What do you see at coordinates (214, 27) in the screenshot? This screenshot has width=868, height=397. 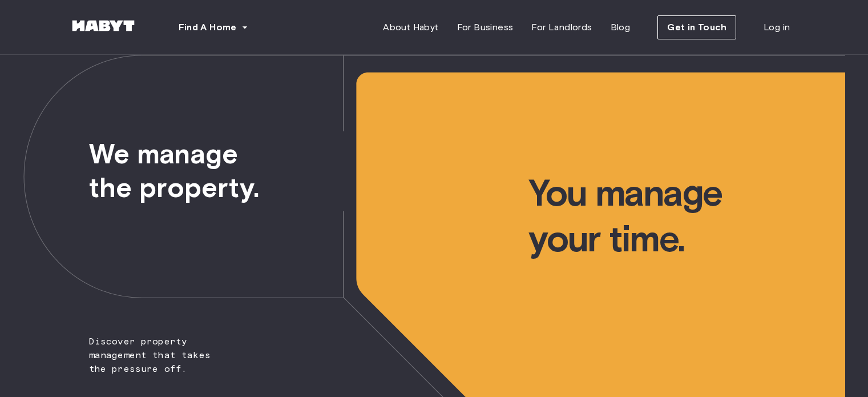 I see `button: Find A Home` at bounding box center [214, 27].